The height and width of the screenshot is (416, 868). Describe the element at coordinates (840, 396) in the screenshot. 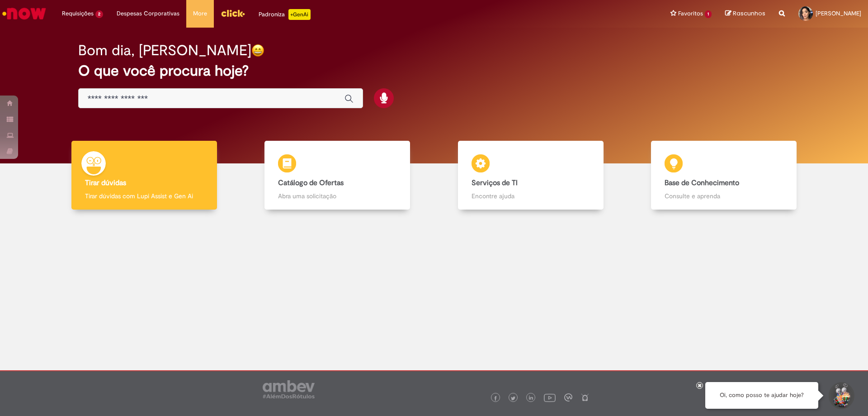

I see `button: Iniciar Conversa de Suporte` at that location.